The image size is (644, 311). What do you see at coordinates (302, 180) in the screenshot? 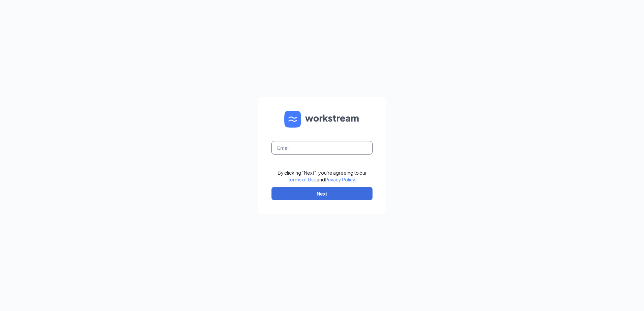
I see `a: Terms of Use` at bounding box center [302, 180].